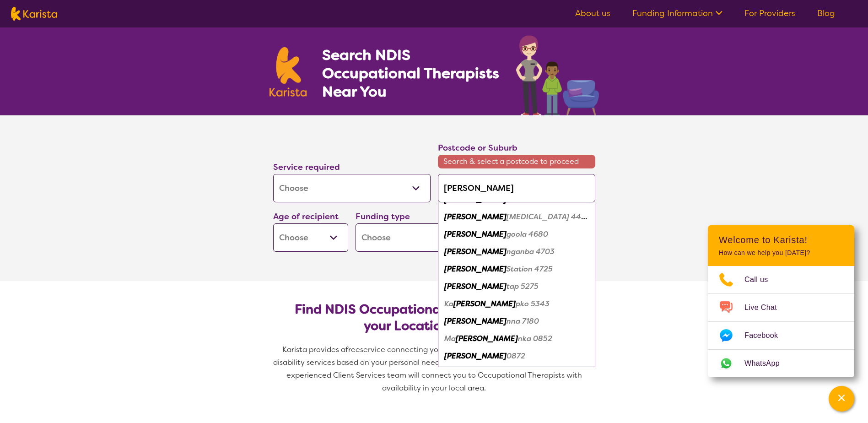  Describe the element at coordinates (523, 286) in the screenshot. I see `em: tap 5275` at that location.